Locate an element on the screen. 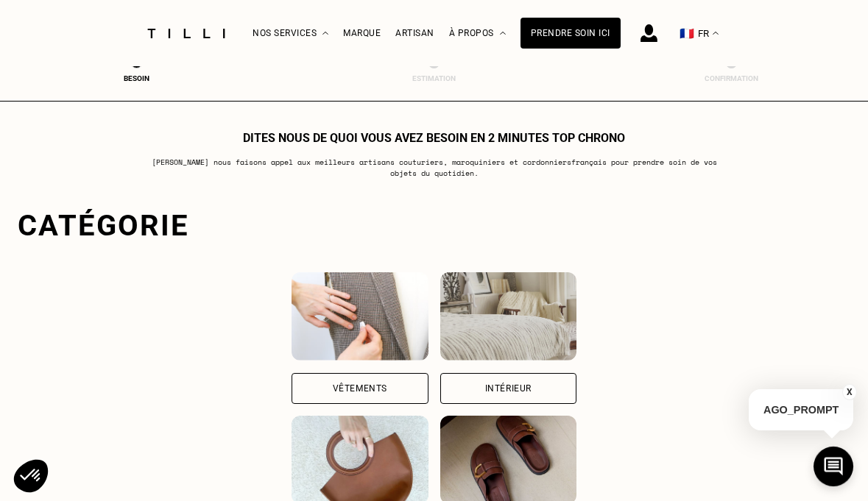  img: Logo du service de couturière Tilli is located at coordinates (186, 33).